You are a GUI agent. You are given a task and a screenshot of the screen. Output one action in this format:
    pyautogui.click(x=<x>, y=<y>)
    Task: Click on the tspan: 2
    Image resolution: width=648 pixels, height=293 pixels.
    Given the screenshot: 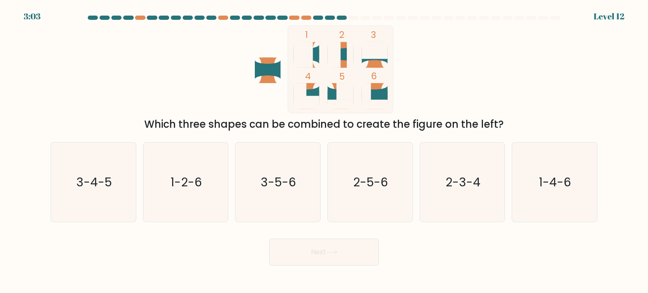 What is the action you would take?
    pyautogui.click(x=342, y=35)
    